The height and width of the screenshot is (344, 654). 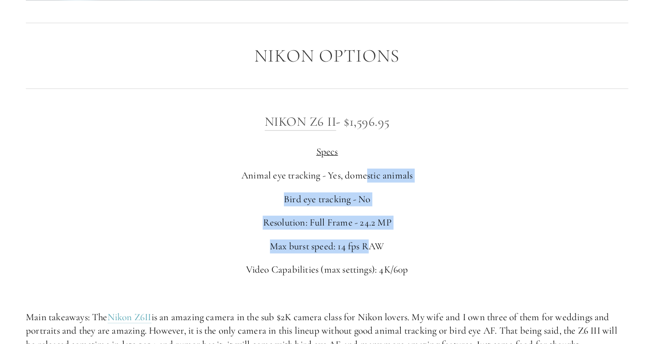 I want to click on p: Animal eye tracking - Yes, domestic animals, so click(x=327, y=175).